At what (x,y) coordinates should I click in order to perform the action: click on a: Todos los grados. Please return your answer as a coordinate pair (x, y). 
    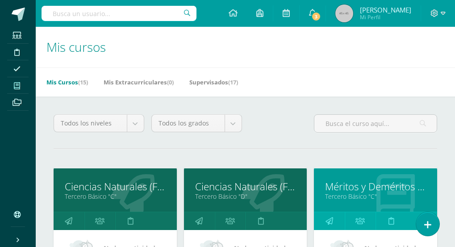
    Looking at the image, I should click on (196, 123).